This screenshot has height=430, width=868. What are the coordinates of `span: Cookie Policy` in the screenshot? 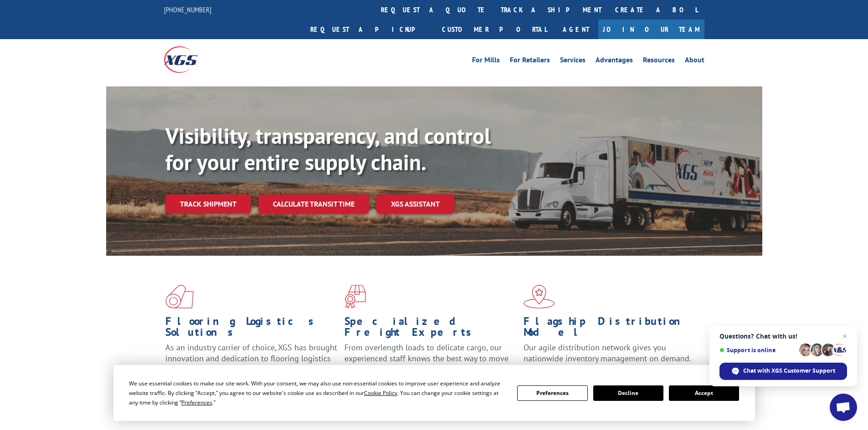 It's located at (380, 393).